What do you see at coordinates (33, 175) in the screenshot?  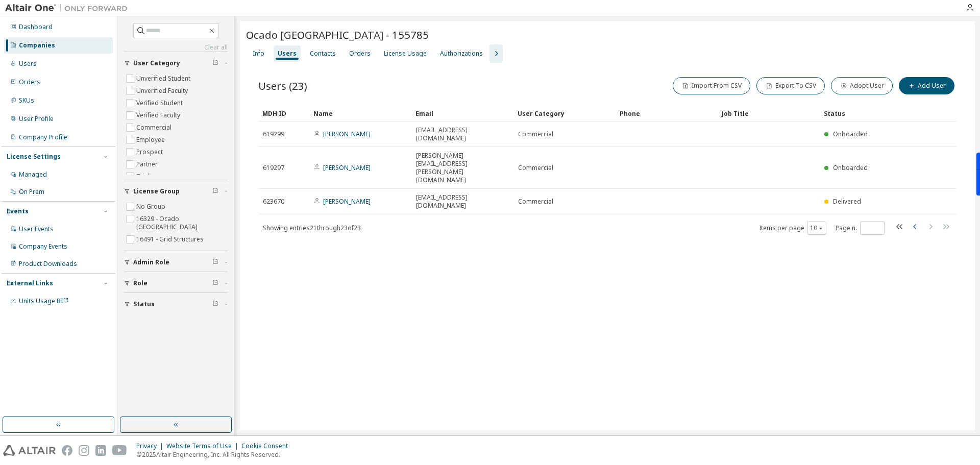 I see `div: Managed` at bounding box center [33, 175].